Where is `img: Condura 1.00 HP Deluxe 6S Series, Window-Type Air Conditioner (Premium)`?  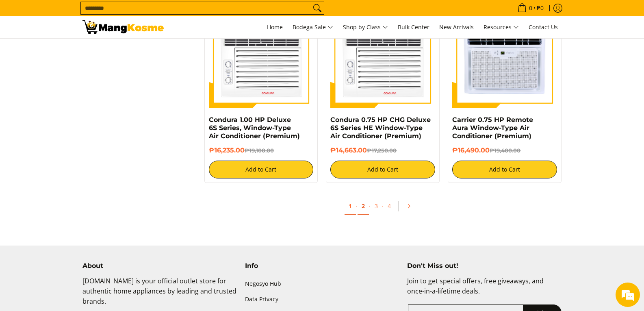
img: Condura 1.00 HP Deluxe 6S Series, Window-Type Air Conditioner (Premium) is located at coordinates (261, 56).